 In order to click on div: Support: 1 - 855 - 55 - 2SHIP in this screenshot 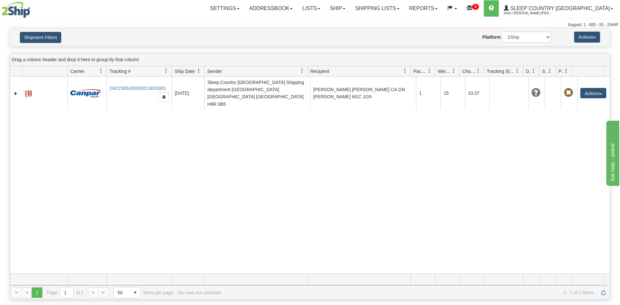, I will do `click(310, 25)`.